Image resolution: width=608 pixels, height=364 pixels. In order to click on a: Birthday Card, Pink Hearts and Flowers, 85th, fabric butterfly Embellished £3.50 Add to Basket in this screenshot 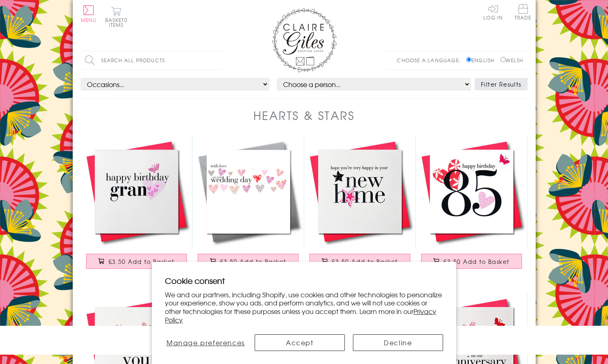, I will do `click(471, 206)`.